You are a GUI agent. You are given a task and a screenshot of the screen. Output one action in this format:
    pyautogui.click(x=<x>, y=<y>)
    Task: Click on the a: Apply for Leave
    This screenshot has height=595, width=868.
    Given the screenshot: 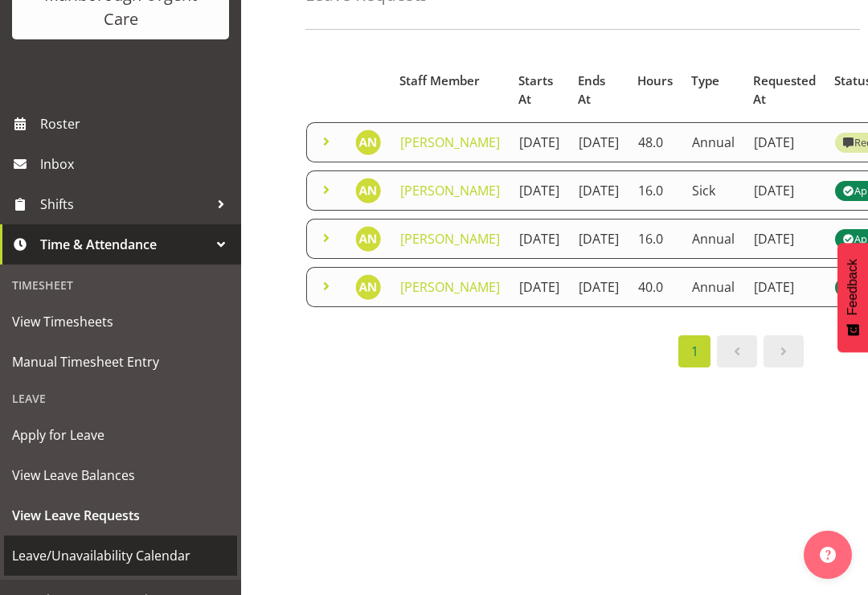 What is the action you would take?
    pyautogui.click(x=121, y=435)
    